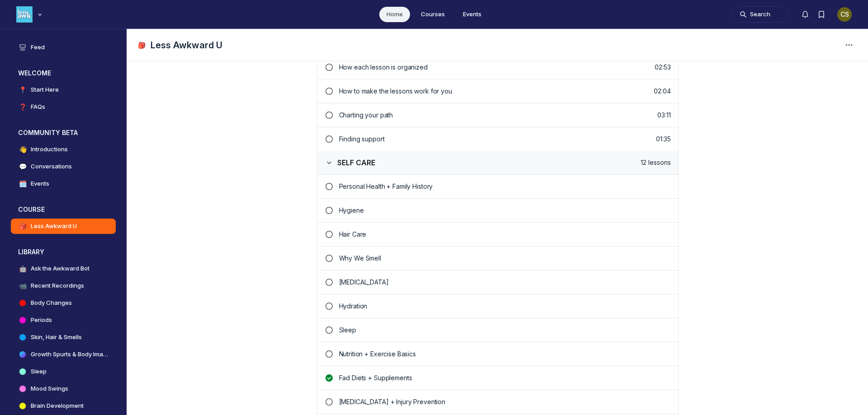 The height and width of the screenshot is (415, 868). I want to click on h4: Sleep, so click(38, 371).